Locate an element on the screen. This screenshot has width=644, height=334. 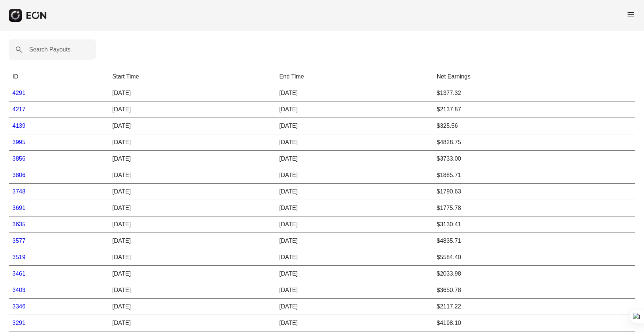
a: 3403 is located at coordinates (19, 289).